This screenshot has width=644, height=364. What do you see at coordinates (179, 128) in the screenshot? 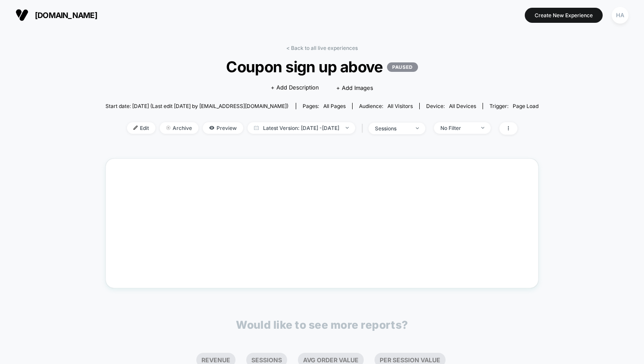
I see `span: Archive` at bounding box center [179, 128].